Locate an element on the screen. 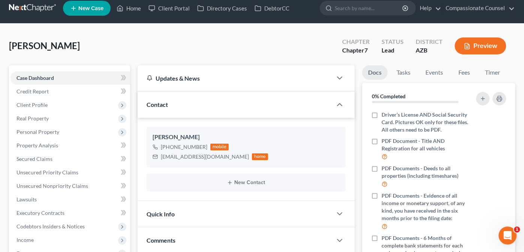  span: Quick Info is located at coordinates (160, 214).